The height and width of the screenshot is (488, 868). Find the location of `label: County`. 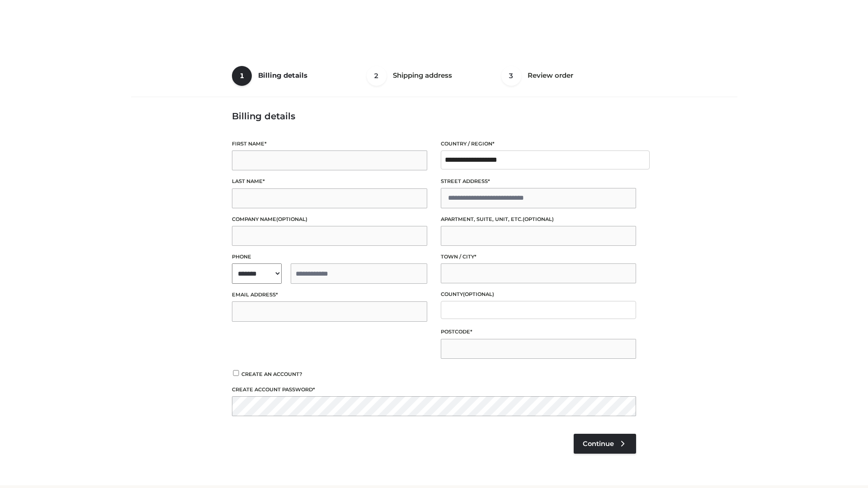

label: County is located at coordinates (538, 294).